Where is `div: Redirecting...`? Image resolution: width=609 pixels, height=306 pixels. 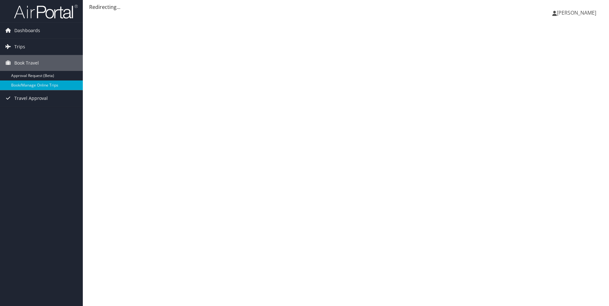
div: Redirecting... is located at coordinates (346, 7).